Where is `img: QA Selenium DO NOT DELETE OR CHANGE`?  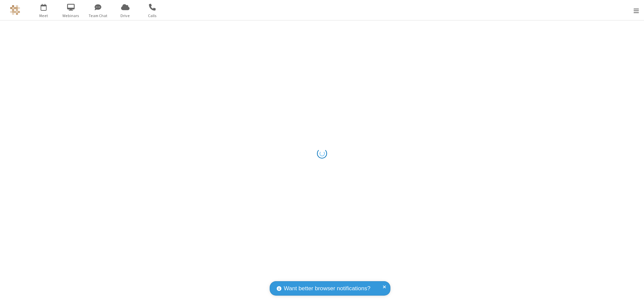 img: QA Selenium DO NOT DELETE OR CHANGE is located at coordinates (15, 10).